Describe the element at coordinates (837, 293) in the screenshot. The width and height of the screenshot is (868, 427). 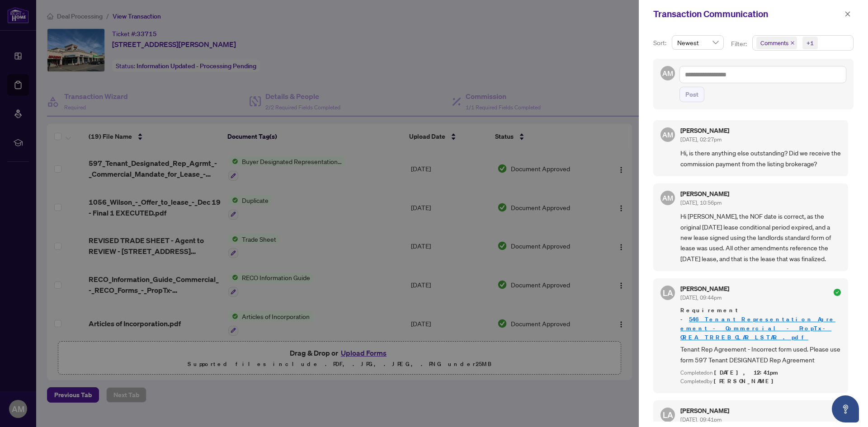
I see `span: check-circle` at that location.